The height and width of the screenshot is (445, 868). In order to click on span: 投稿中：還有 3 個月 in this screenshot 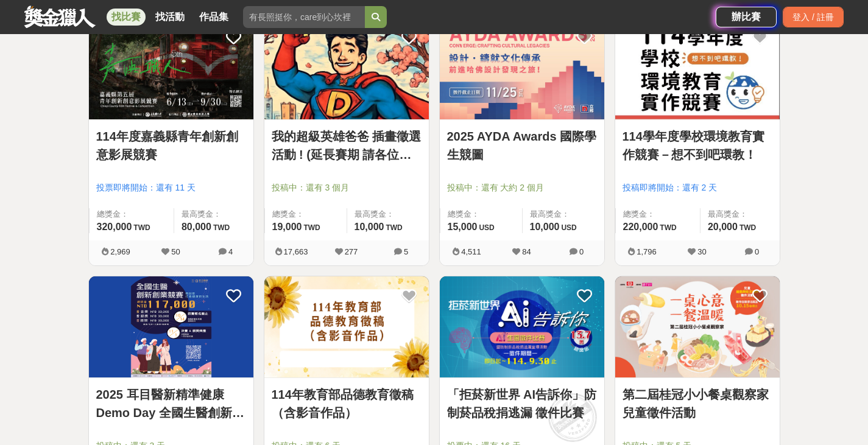, I will do `click(346, 187)`.